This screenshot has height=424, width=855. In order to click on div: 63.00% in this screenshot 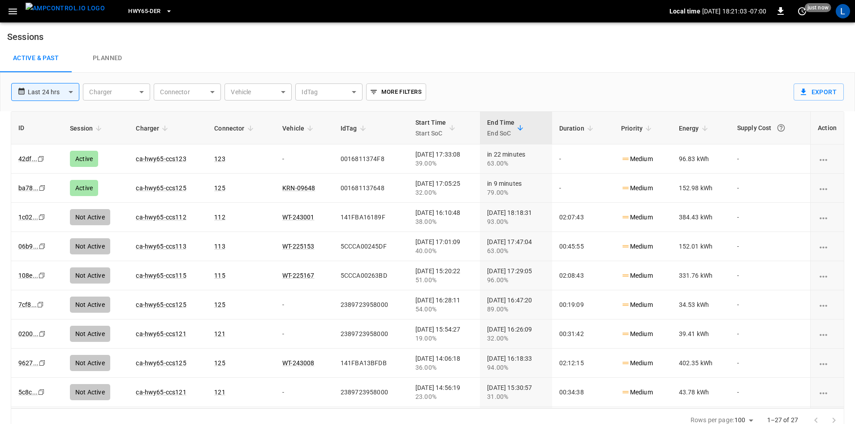, I will do `click(516, 251)`.